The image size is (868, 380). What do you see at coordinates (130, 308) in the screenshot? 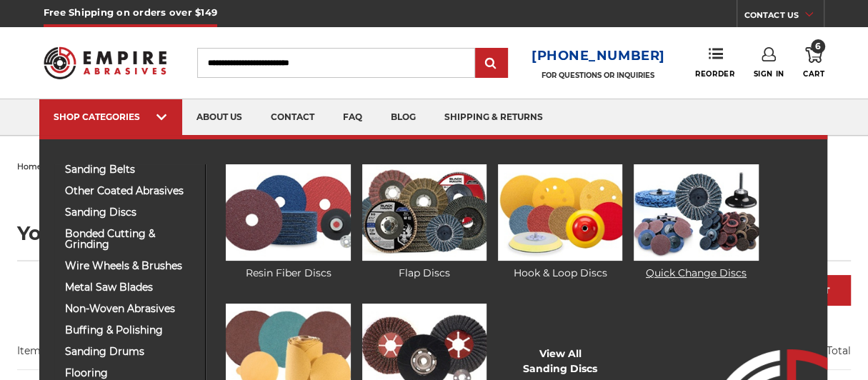
I see `span: non-woven abrasives` at bounding box center [130, 308].